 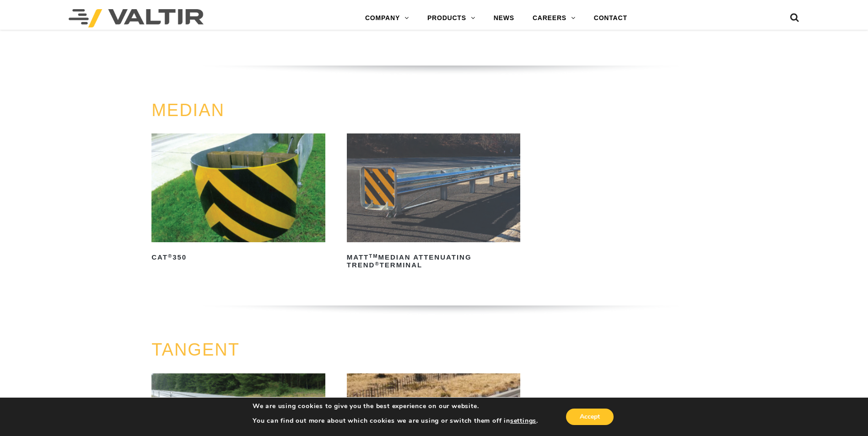 What do you see at coordinates (590, 417) in the screenshot?
I see `button: Accept` at bounding box center [590, 417].